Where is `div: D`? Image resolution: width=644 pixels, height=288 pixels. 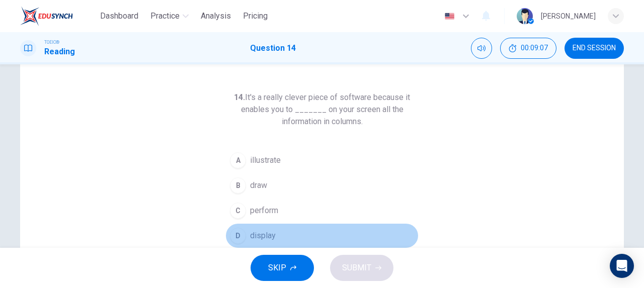
div: D is located at coordinates (238, 236).